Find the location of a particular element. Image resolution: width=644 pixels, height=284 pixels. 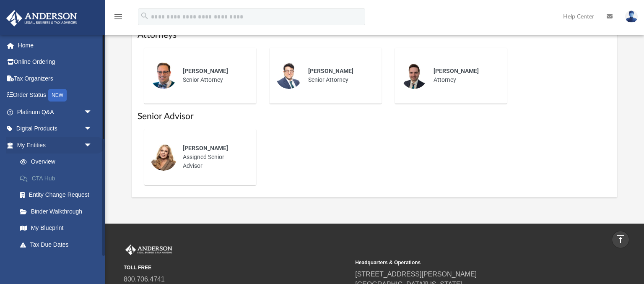

div: Assigned Senior Advisor is located at coordinates (213, 157).